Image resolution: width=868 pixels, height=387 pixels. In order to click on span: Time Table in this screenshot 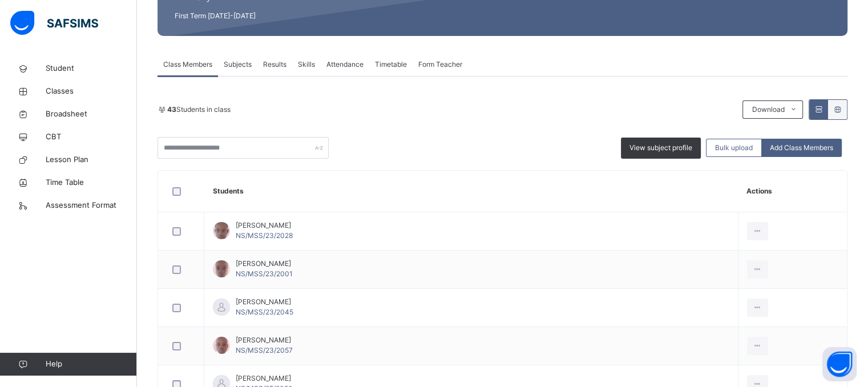, I will do `click(91, 183)`.